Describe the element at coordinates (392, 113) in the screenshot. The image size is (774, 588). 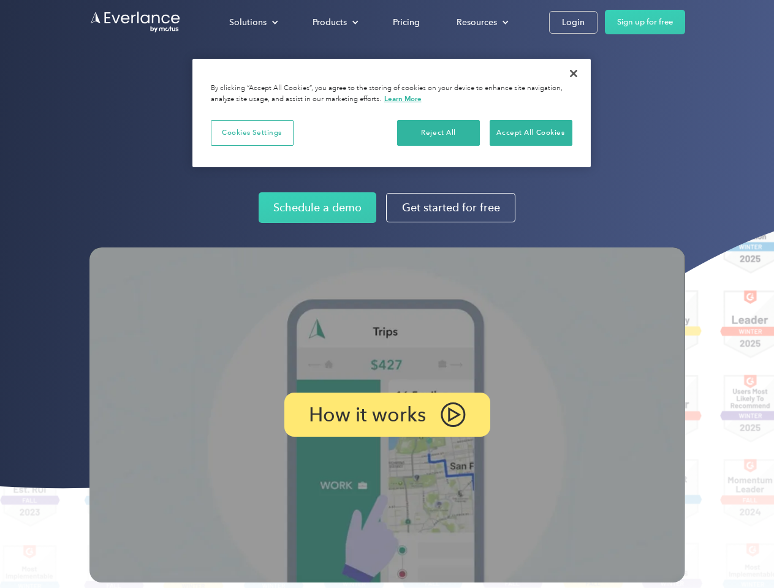
I see `div: Privacy` at that location.